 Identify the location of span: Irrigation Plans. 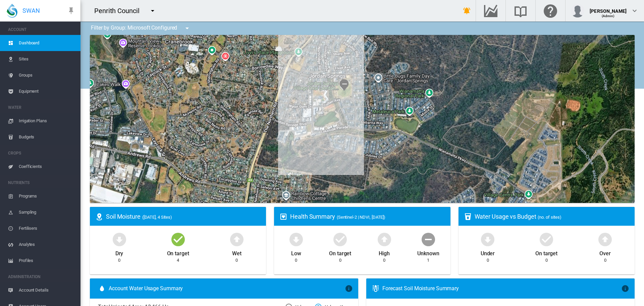
(47, 121).